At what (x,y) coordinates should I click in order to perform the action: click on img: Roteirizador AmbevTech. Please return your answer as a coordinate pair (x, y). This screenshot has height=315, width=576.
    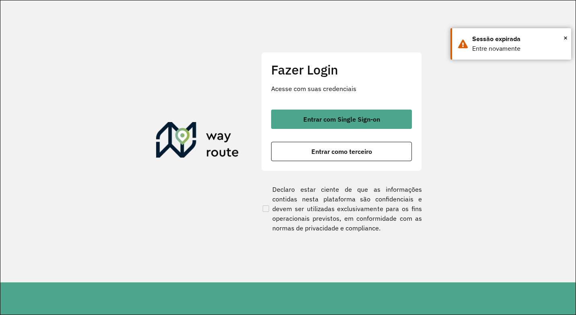
    Looking at the image, I should click on (198, 141).